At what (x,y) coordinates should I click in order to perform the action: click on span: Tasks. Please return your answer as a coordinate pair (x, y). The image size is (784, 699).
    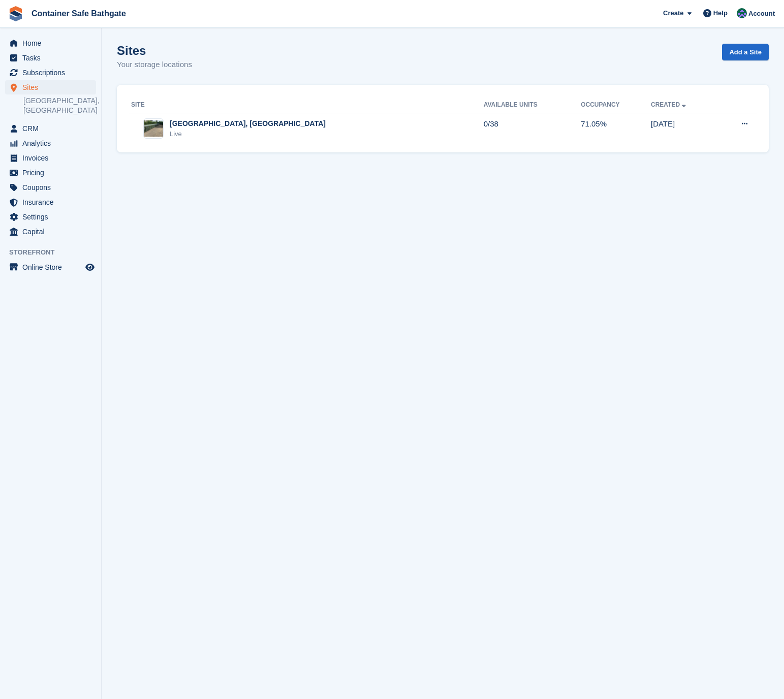
    Looking at the image, I should click on (53, 58).